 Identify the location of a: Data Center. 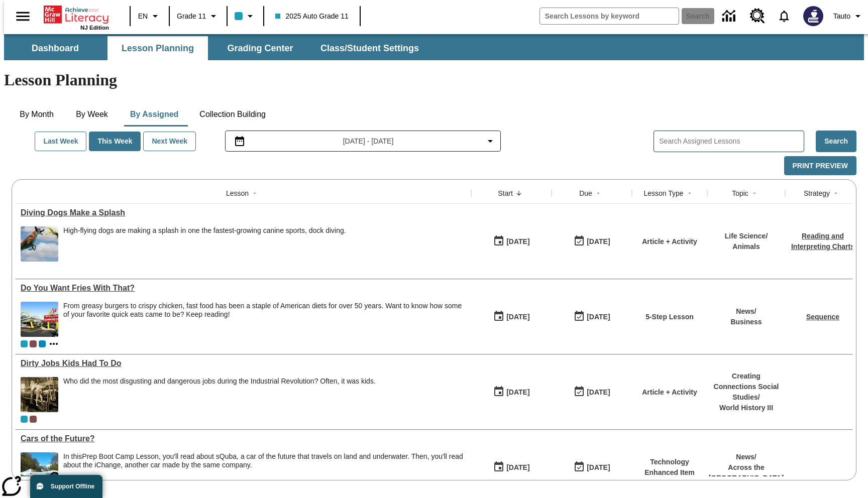
(730, 16).